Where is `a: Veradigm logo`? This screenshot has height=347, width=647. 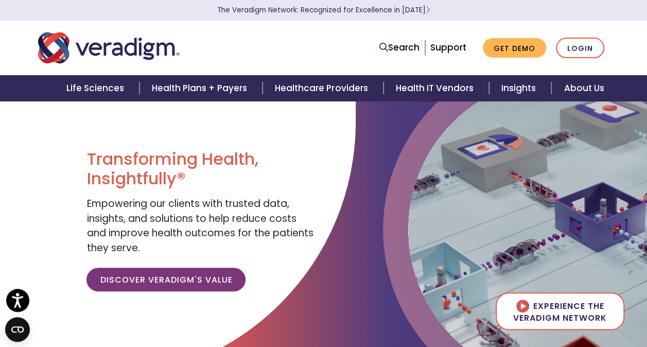 a: Veradigm logo is located at coordinates (109, 48).